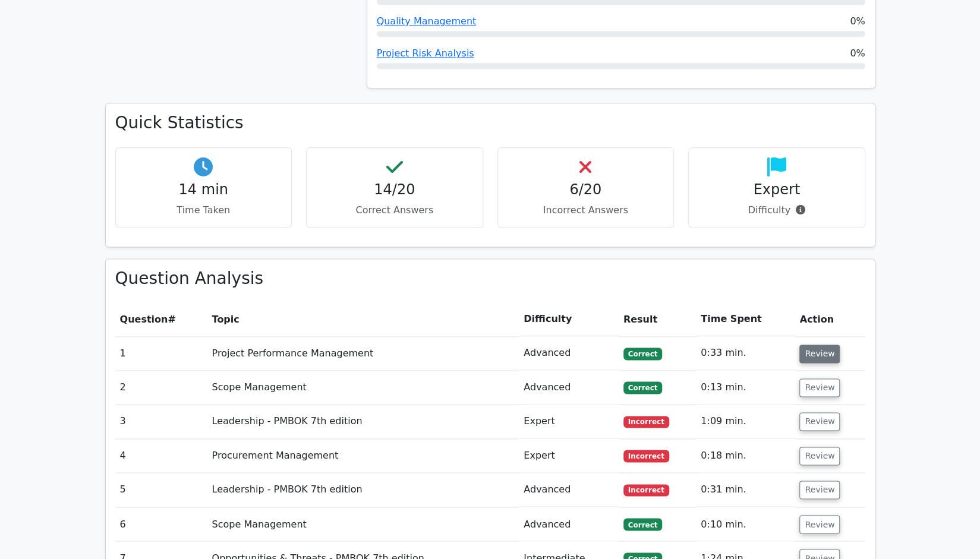 This screenshot has height=559, width=980. What do you see at coordinates (490, 279) in the screenshot?
I see `h3: Question Analysis` at bounding box center [490, 279].